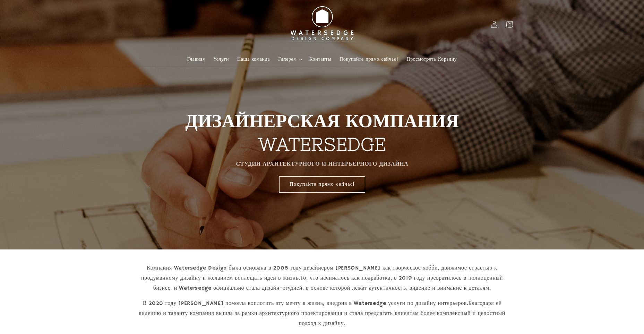  What do you see at coordinates (322, 24) in the screenshot?
I see `img: Компания Watersedge Design Co` at bounding box center [322, 24].